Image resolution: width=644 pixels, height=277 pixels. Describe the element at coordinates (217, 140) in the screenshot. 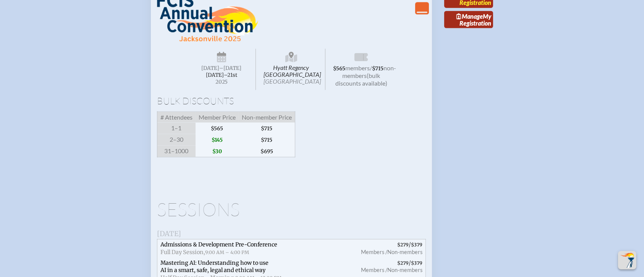

I see `span: $145` at that location.